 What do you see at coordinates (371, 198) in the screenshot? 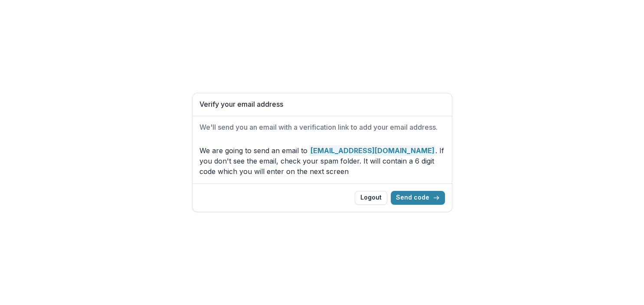
I see `button: Logout` at bounding box center [371, 198].